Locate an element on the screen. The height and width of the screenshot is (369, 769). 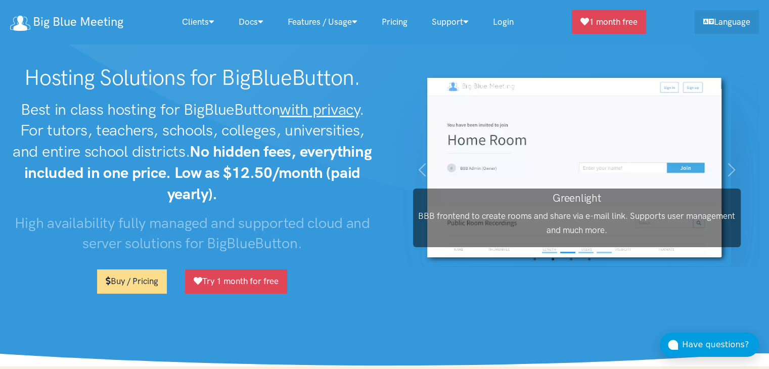
h1: Hosting Solutions for BigBlueButton. is located at coordinates (192, 78).